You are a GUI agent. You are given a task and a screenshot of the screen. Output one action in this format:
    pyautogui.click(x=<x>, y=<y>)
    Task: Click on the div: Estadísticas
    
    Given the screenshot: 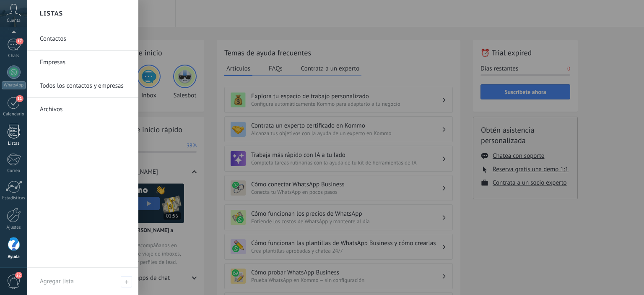 What is the action you would take?
    pyautogui.click(x=14, y=198)
    